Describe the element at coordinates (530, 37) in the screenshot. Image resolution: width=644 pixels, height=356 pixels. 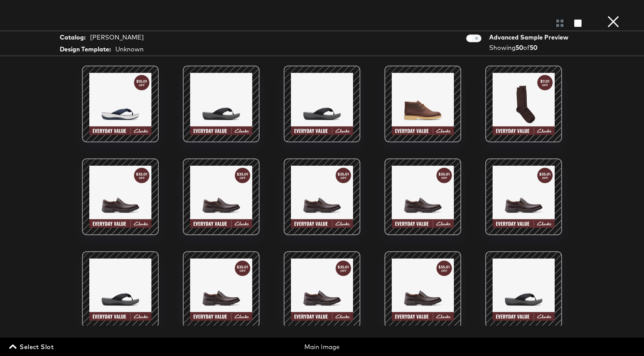
I see `div: Advanced Sample Preview` at that location.